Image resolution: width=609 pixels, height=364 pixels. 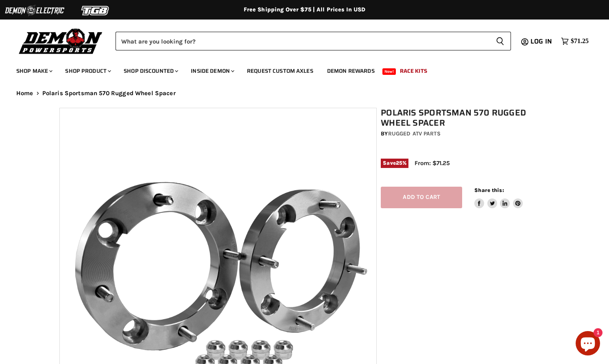 I want to click on a: Rugged ATV Parts, so click(x=414, y=133).